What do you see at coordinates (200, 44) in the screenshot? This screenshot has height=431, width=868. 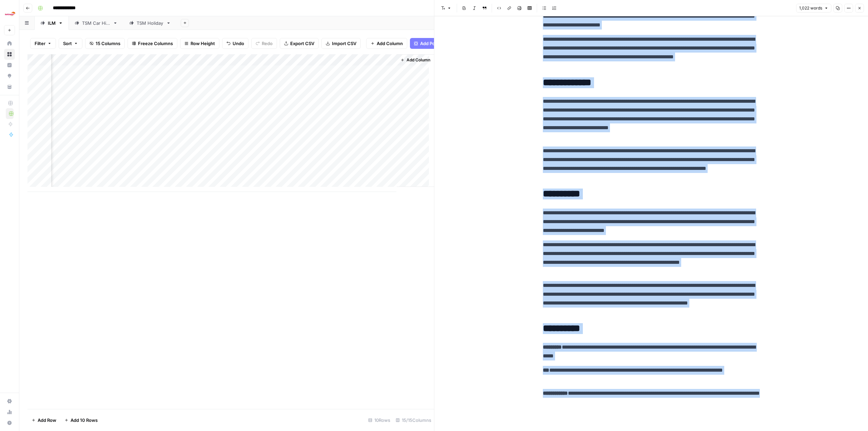 I see `button: Row Height` at bounding box center [200, 44].